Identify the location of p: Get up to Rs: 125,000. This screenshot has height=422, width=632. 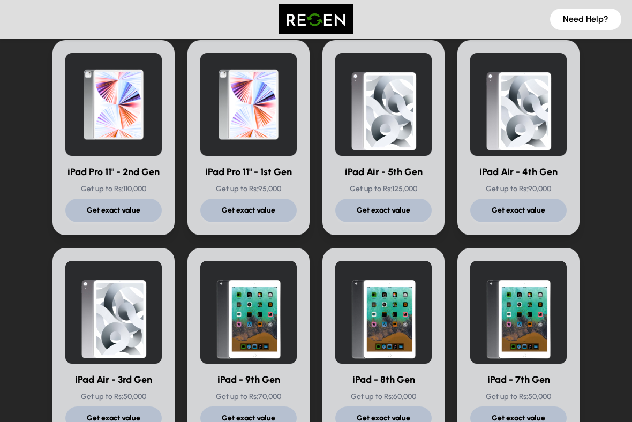
(384, 189).